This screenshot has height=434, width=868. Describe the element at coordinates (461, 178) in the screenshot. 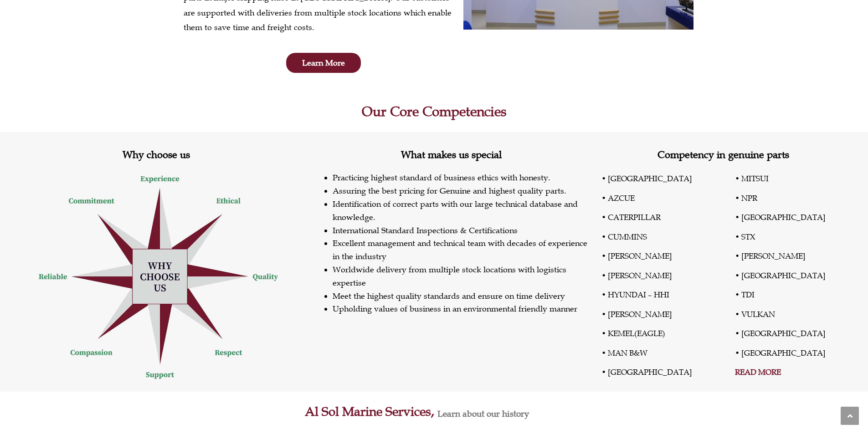

I see `li: Practicing highest standard of business ethics with honesty.` at that location.